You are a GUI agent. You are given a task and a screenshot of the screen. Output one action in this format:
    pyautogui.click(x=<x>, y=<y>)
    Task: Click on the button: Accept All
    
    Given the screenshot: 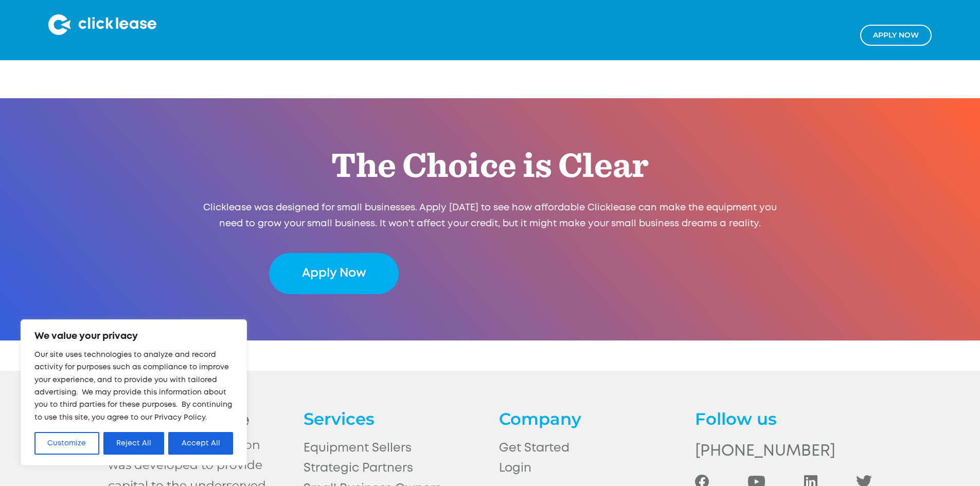 What is the action you would take?
    pyautogui.click(x=200, y=444)
    